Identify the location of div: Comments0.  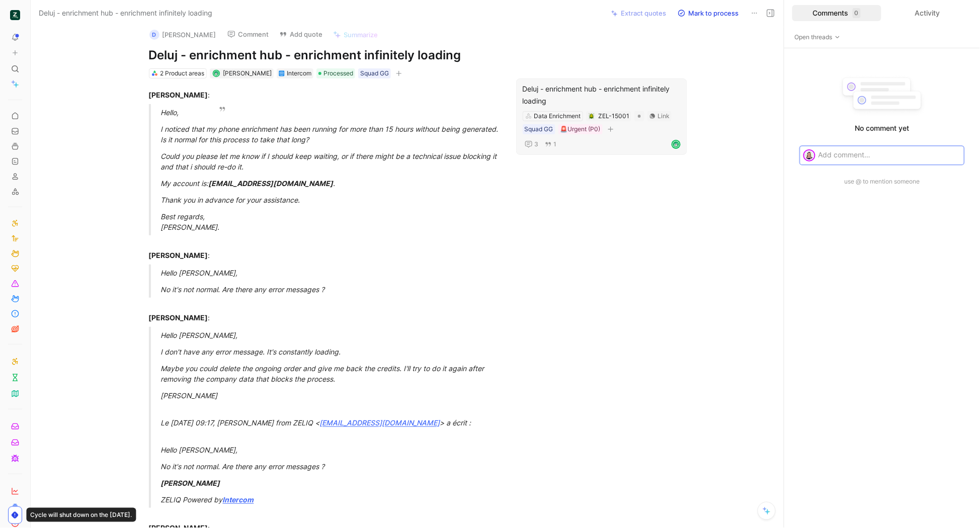
(837, 13).